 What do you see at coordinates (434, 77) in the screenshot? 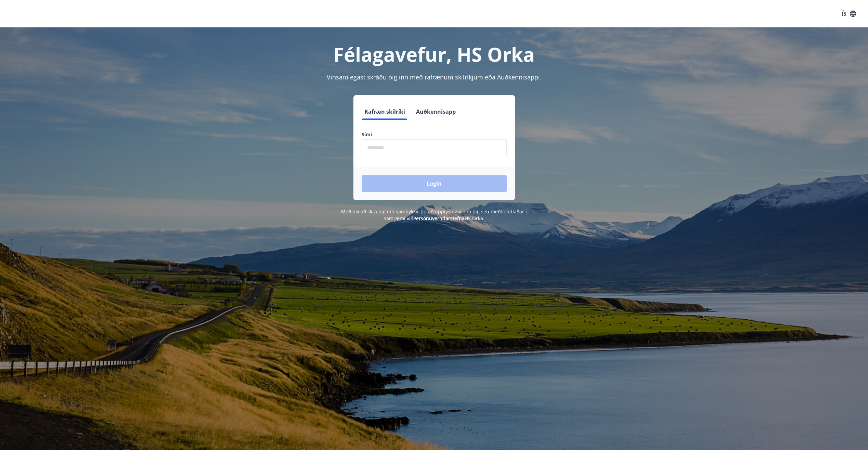
I see `span: Vinsamlegast skráðu þig inn með rafrænum skilríkjum eða Auðkennisappi.` at bounding box center [434, 77].